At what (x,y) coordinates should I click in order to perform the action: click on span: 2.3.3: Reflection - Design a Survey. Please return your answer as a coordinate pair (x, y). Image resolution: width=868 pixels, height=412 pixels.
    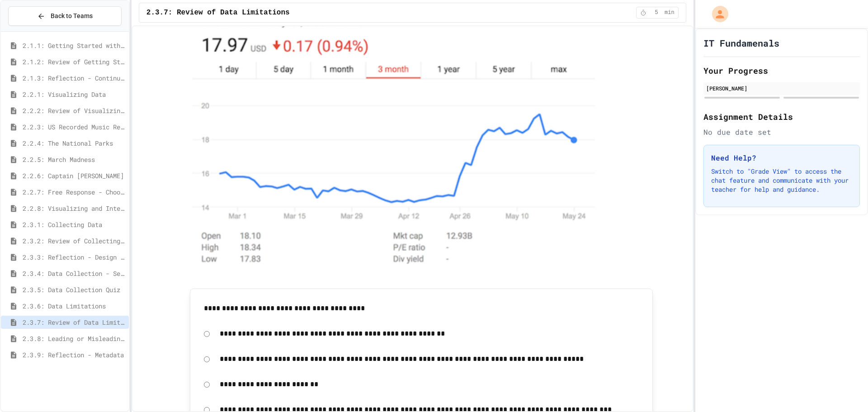
    Looking at the image, I should click on (74, 257).